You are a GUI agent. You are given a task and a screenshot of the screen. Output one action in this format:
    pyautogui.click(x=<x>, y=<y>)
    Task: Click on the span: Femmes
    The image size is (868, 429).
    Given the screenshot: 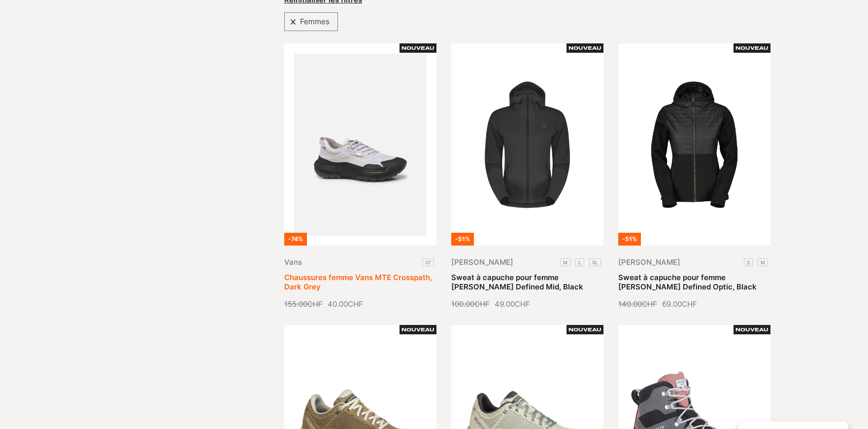 What is the action you would take?
    pyautogui.click(x=314, y=22)
    